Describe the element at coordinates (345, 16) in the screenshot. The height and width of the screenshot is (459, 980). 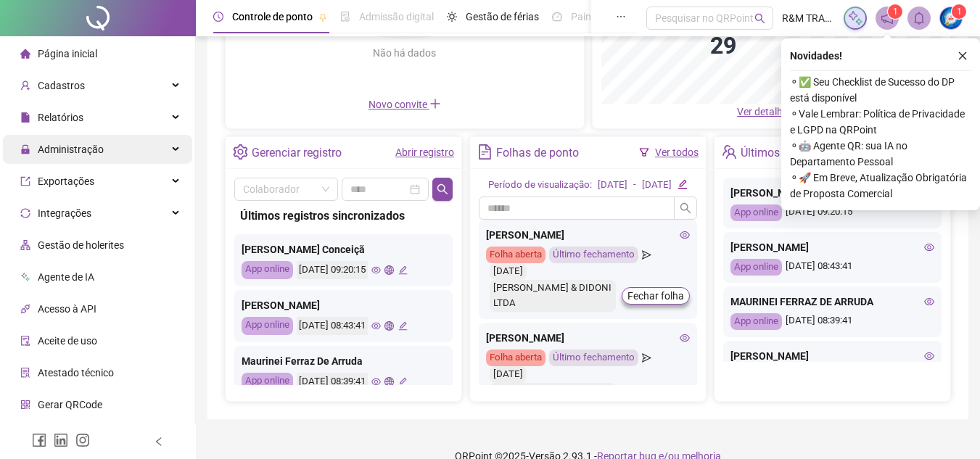
I see `span: file-done` at that location.